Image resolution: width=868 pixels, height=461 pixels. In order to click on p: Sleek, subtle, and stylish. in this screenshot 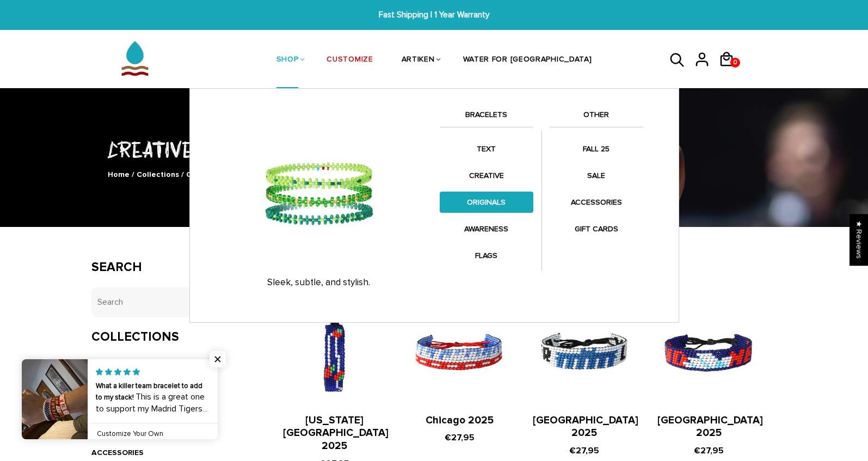, I will do `click(319, 283)`.